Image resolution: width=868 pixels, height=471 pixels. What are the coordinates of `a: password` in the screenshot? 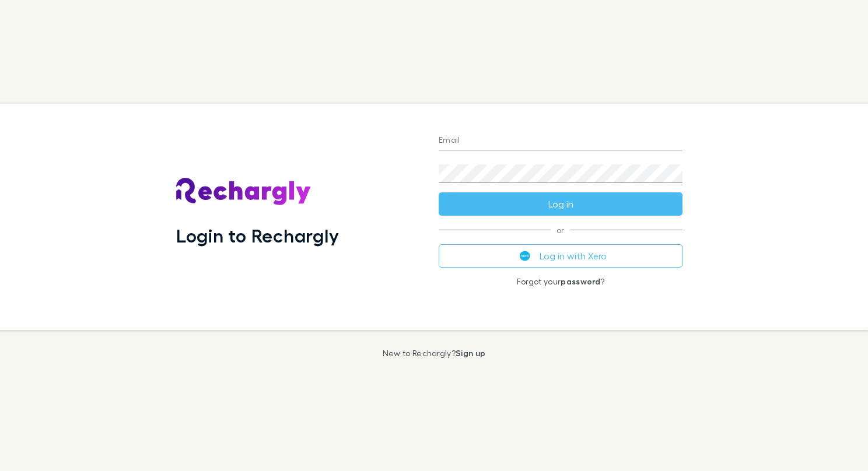 It's located at (580, 281).